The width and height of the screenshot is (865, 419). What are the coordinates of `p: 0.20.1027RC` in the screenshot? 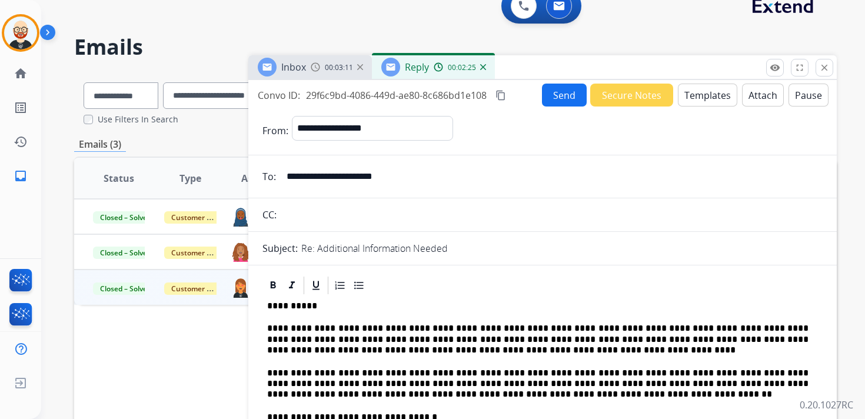 It's located at (827, 405).